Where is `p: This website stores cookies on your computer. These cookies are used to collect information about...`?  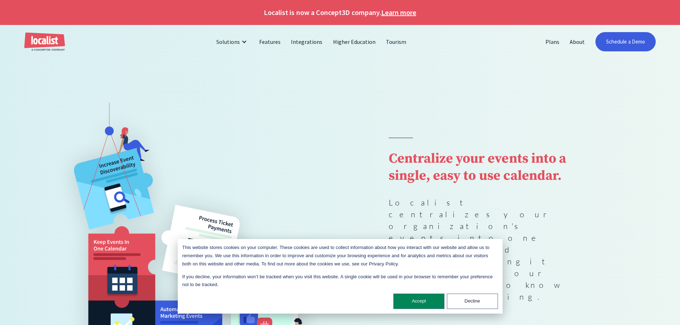
p: This website stores cookies on your computer. These cookies are used to collect information about... is located at coordinates (340, 256).